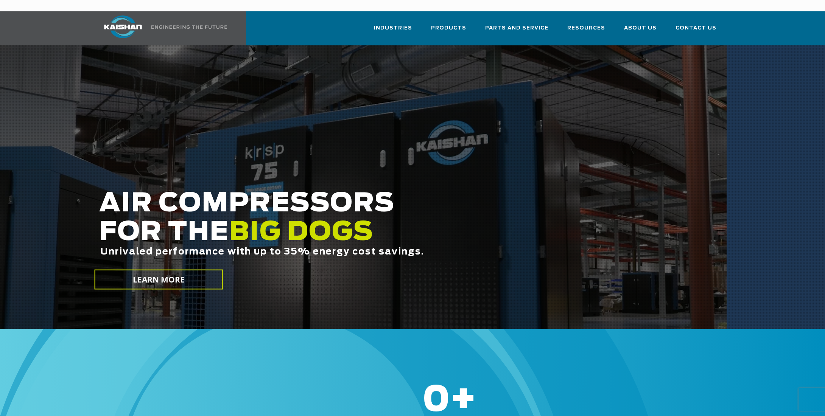  I want to click on span: Contact Us, so click(696, 28).